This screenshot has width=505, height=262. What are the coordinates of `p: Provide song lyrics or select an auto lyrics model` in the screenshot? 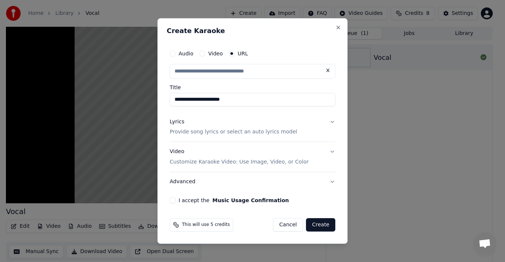 It's located at (233, 132).